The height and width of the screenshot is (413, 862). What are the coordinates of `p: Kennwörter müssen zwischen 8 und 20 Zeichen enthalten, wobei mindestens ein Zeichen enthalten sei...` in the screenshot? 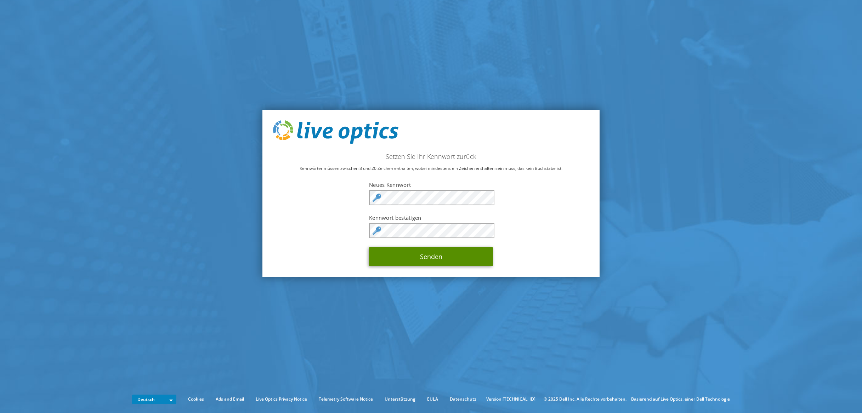 It's located at (431, 169).